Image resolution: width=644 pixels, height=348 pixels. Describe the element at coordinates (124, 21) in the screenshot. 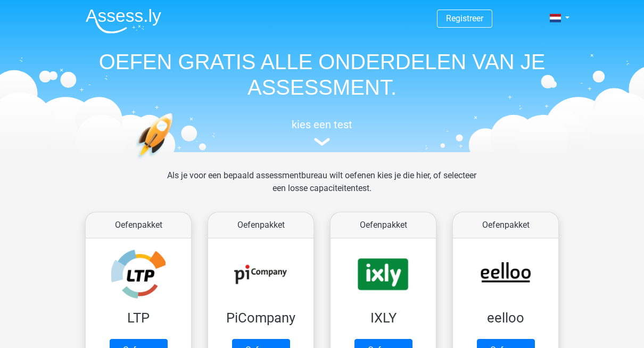

I see `img: Assessly` at that location.